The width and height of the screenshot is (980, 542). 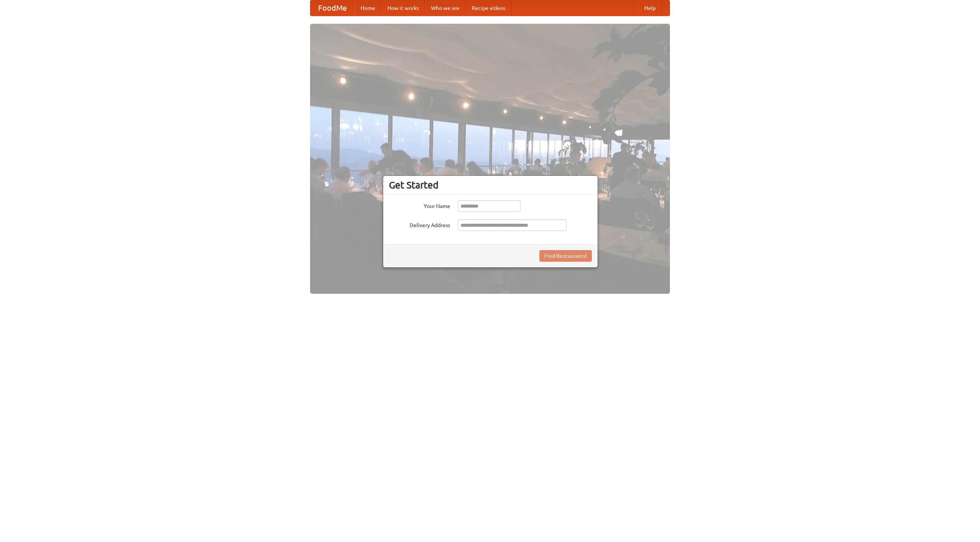 I want to click on a: FoodMe, so click(x=333, y=8).